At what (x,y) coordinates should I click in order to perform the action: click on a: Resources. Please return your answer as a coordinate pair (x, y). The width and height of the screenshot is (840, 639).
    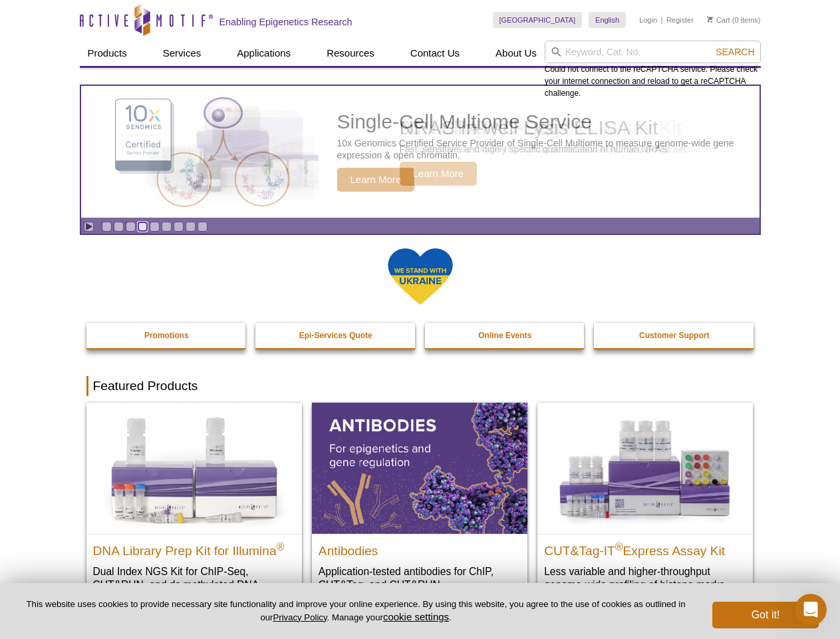
    Looking at the image, I should click on (351, 53).